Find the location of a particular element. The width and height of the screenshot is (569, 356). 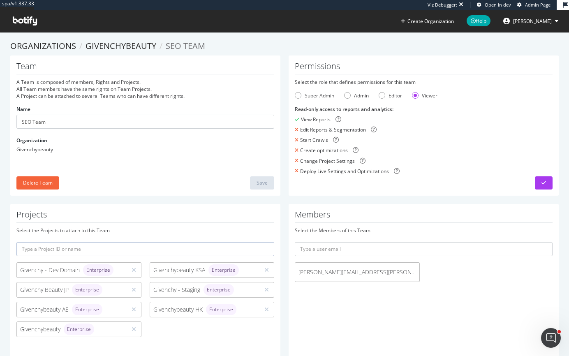

div: Create optimizations is located at coordinates (324, 150).